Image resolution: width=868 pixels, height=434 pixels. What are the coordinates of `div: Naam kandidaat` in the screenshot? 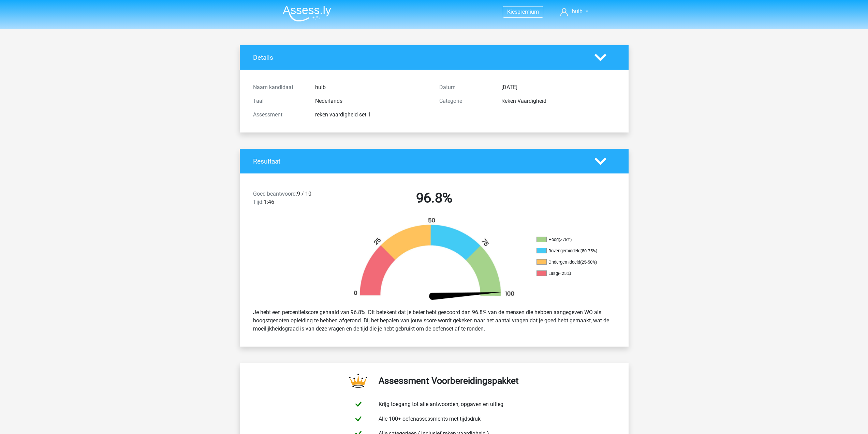 It's located at (279, 88).